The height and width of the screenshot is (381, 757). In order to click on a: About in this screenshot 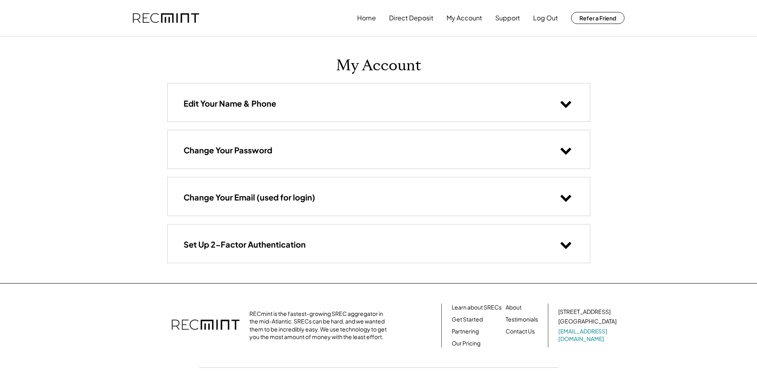, I will do `click(513, 307)`.